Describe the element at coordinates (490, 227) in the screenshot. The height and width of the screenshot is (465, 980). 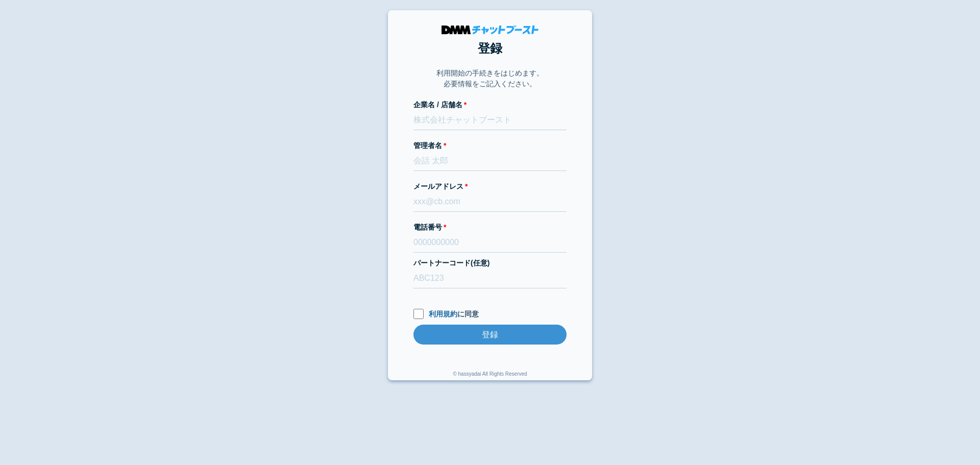
I see `label: 電話番号` at that location.